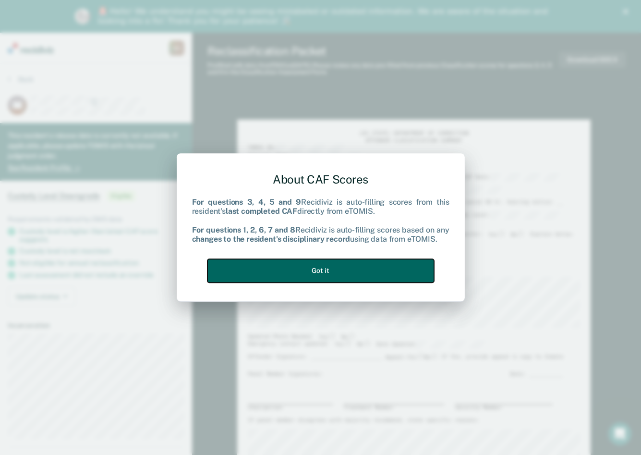 This screenshot has height=455, width=641. I want to click on b: changes to the resident's disciplinary record, so click(271, 239).